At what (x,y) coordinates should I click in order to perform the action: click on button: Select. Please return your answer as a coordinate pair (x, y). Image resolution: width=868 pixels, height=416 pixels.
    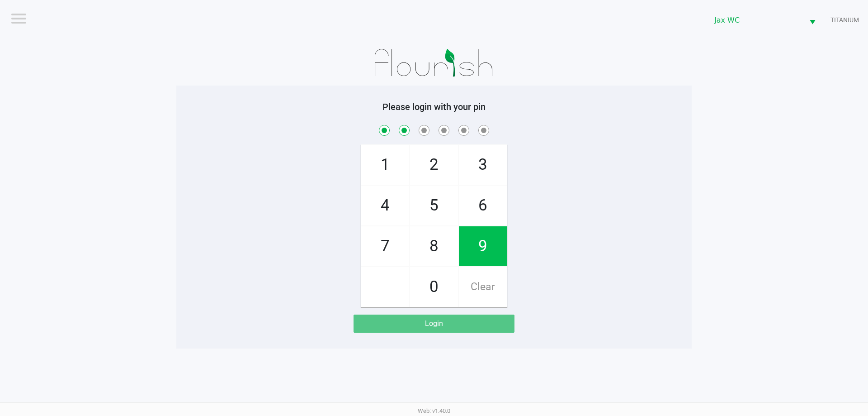
    Looking at the image, I should click on (812, 20).